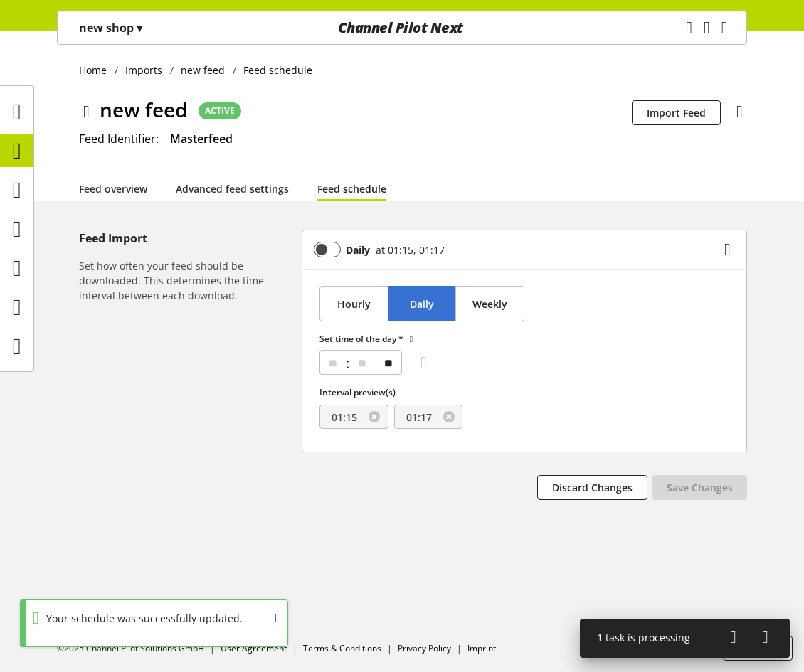  I want to click on span: 1 task is processing, so click(643, 637).